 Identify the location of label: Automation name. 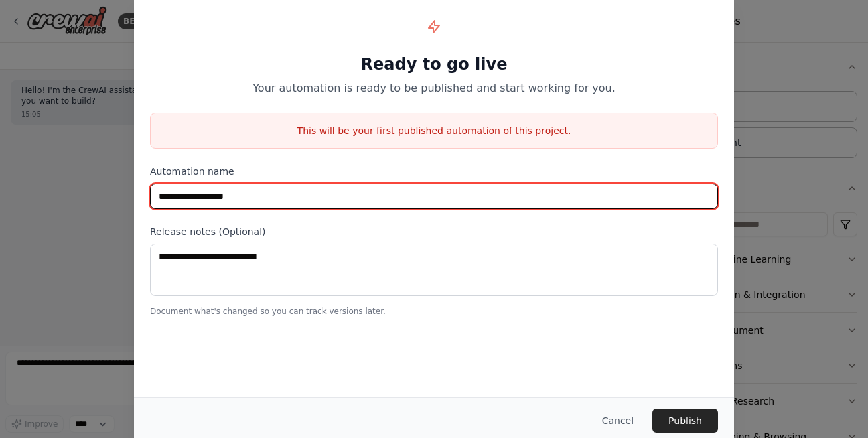
(434, 171).